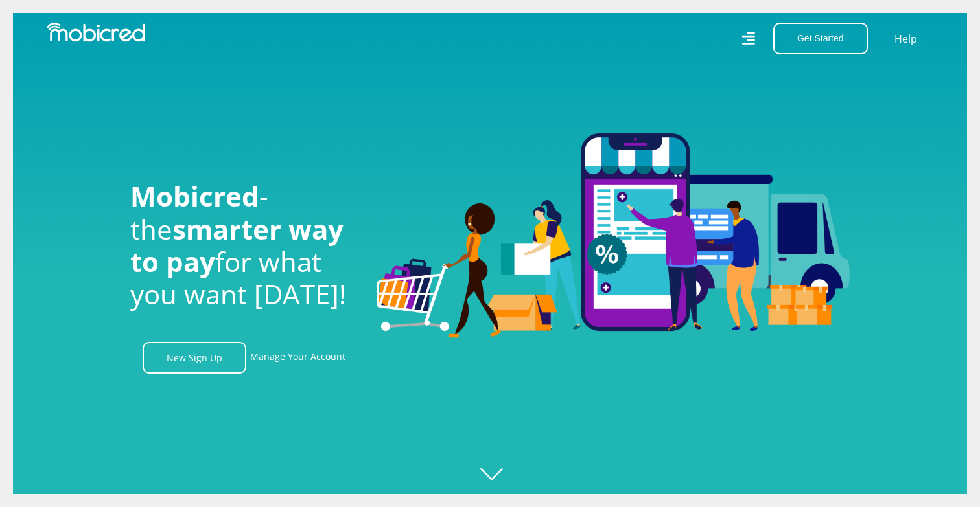 The height and width of the screenshot is (507, 980). What do you see at coordinates (821, 38) in the screenshot?
I see `button: Get Started` at bounding box center [821, 38].